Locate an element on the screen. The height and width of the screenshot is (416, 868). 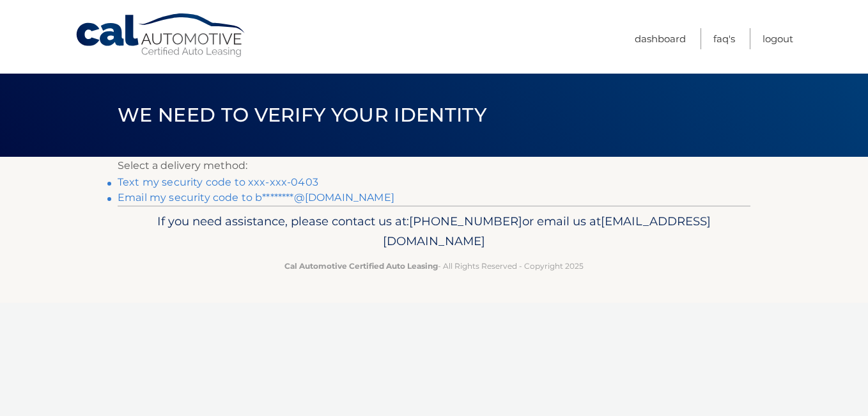
a: Cal Automotive is located at coordinates (161, 35).